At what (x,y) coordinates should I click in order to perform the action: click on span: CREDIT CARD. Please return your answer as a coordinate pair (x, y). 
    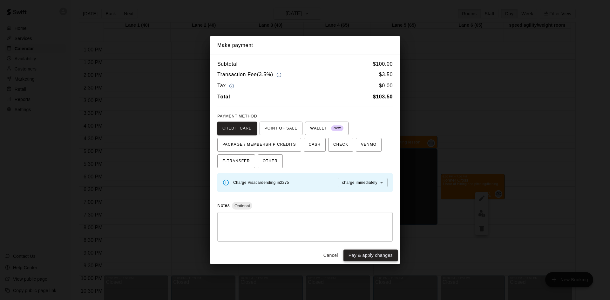
    Looking at the image, I should click on (237, 129).